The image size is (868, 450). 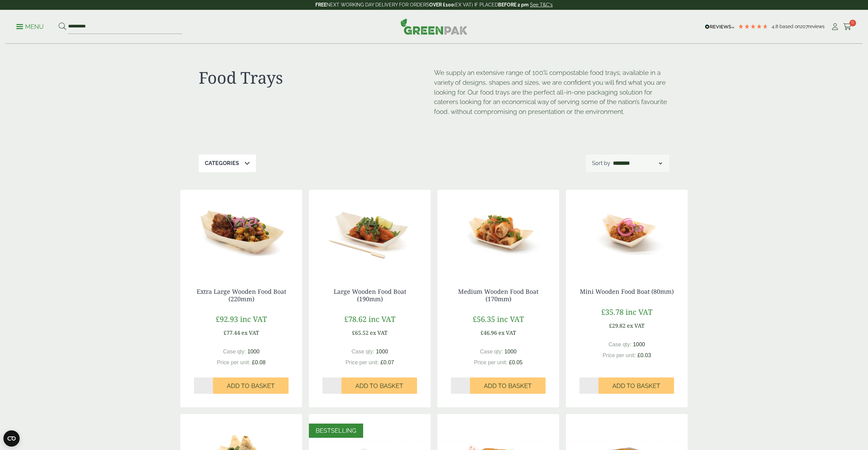 What do you see at coordinates (336, 431) in the screenshot?
I see `span: BESTSELLING` at bounding box center [336, 431].